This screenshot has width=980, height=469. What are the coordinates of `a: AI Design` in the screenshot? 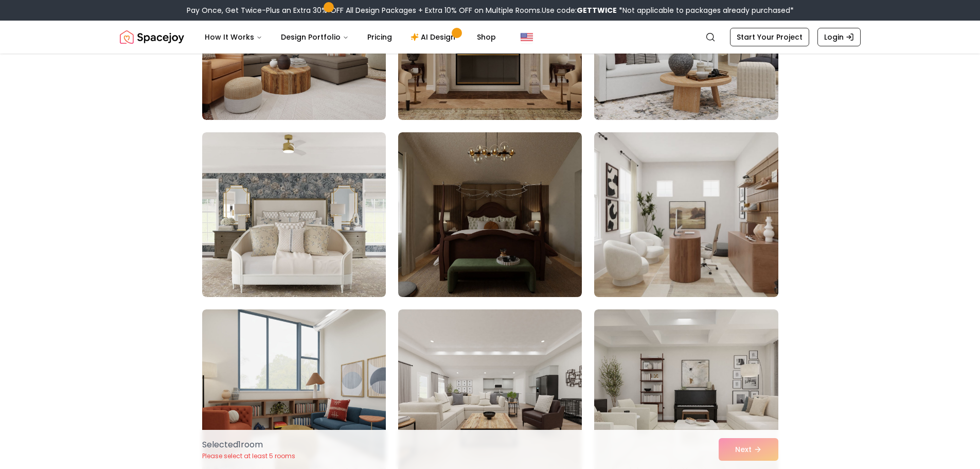 It's located at (434, 37).